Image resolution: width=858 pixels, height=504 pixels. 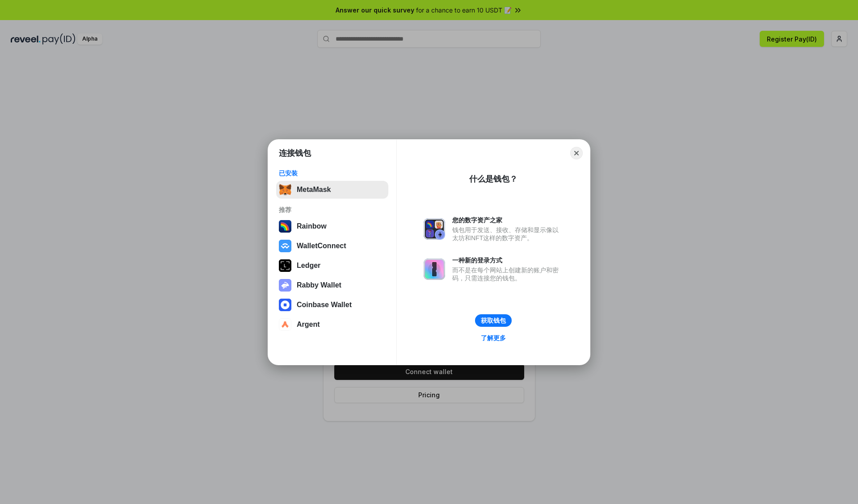 I want to click on button: Ledger, so click(x=332, y=266).